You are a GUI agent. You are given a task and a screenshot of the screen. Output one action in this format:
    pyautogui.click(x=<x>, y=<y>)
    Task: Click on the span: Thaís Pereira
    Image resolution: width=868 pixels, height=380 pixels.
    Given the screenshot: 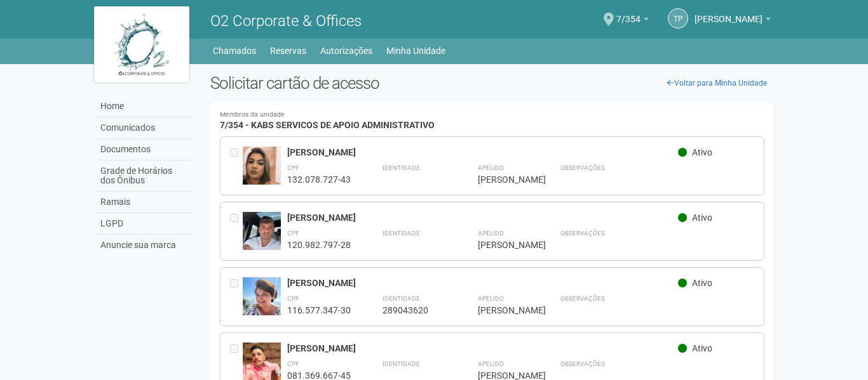 What is the action you would take?
    pyautogui.click(x=728, y=13)
    